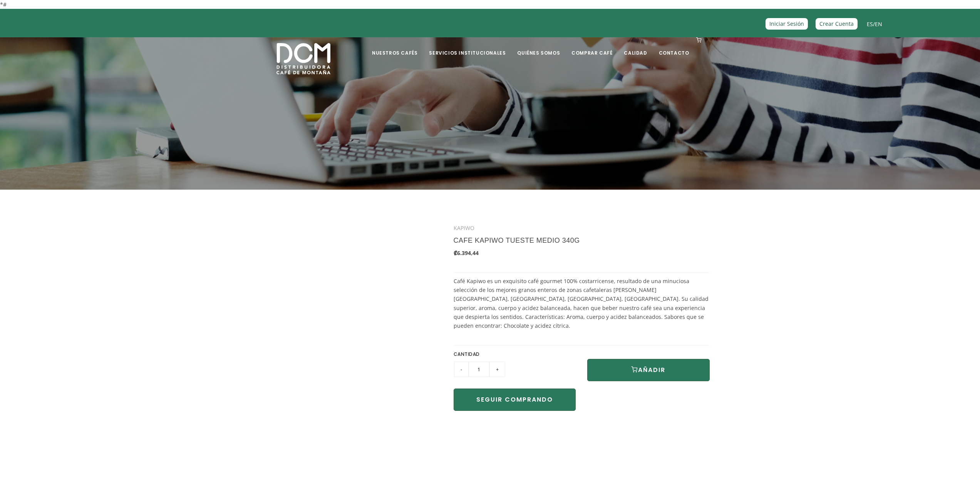 This screenshot has width=980, height=492. What do you see at coordinates (515, 400) in the screenshot?
I see `a: SEGUIR COMPRANDO` at bounding box center [515, 400].